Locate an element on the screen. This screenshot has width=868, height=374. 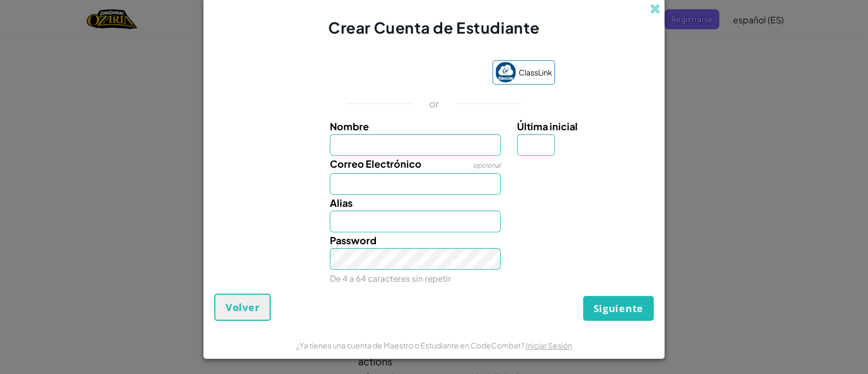
span: opcional is located at coordinates (487, 165).